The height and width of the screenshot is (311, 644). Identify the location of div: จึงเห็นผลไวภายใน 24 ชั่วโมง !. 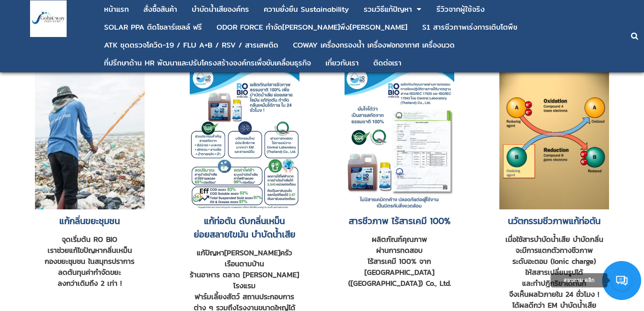
(554, 294).